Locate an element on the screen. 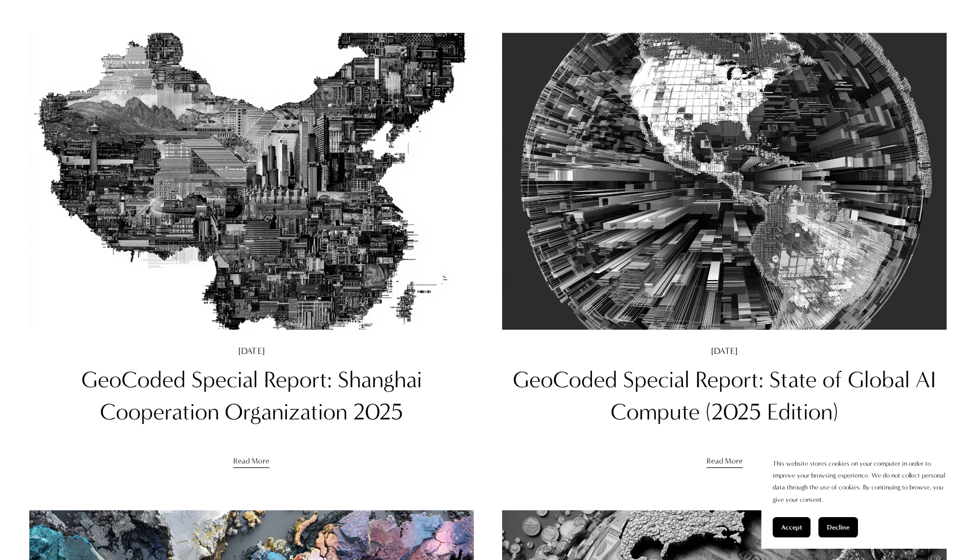  section: Cookie banner is located at coordinates (863, 497).